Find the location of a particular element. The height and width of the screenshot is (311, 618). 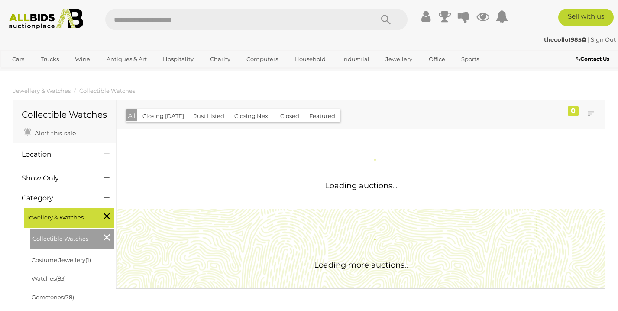

a: Costume Jewellery(1) is located at coordinates (61, 260).